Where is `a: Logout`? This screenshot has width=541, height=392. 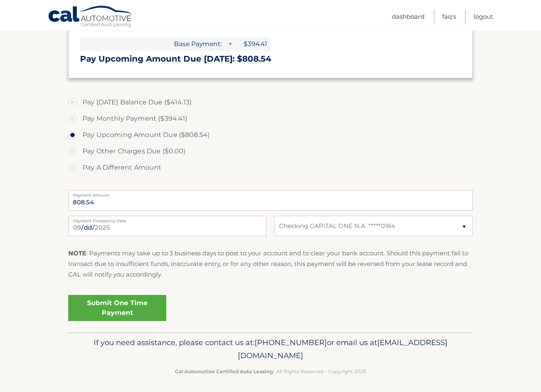
a: Logout is located at coordinates (483, 16).